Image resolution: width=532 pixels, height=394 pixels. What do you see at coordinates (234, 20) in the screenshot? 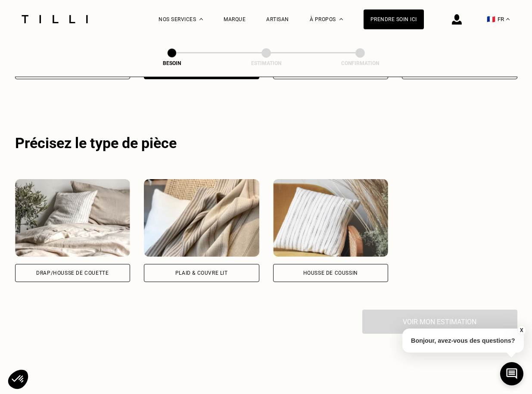
I see `div: Marque` at bounding box center [234, 20].